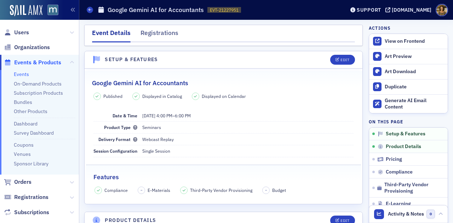  I want to click on a: Organizations, so click(27, 47).